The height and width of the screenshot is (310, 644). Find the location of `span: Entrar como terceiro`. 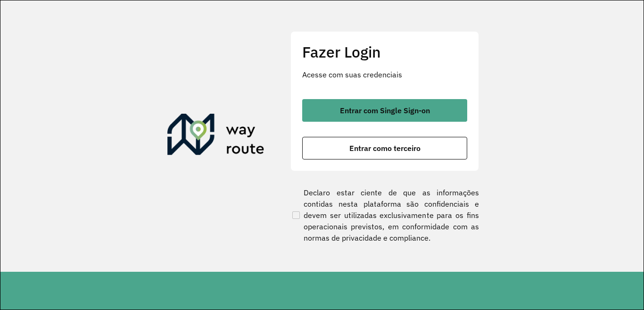

span: Entrar como terceiro is located at coordinates (385, 148).